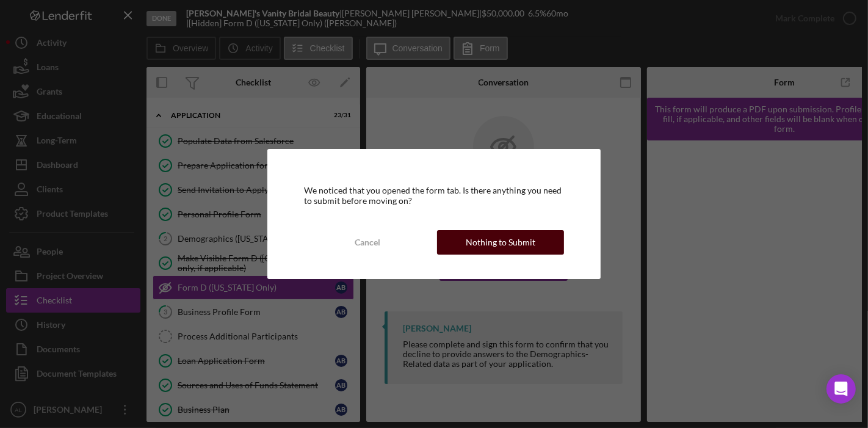  Describe the element at coordinates (501, 242) in the screenshot. I see `button: Nothing to Submit` at that location.